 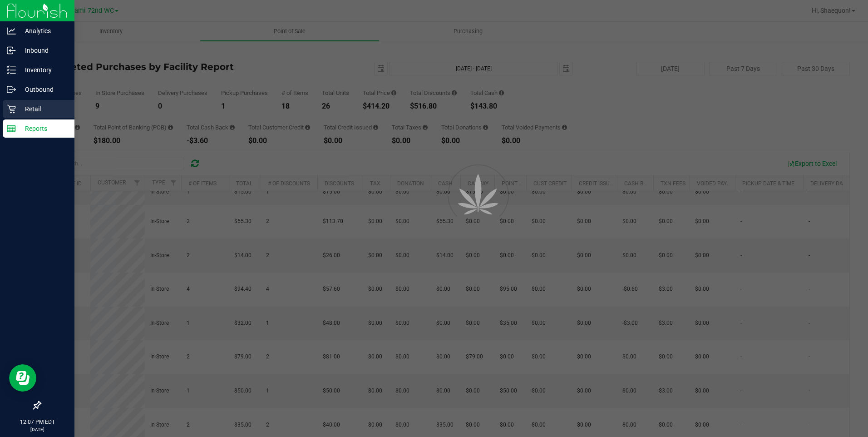 I want to click on p: Retail, so click(x=43, y=109).